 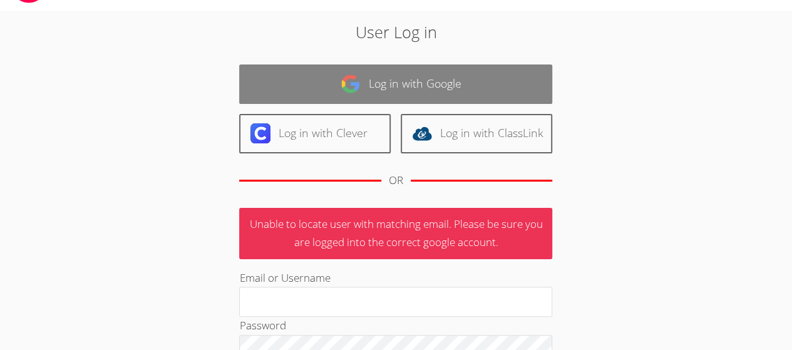 What do you see at coordinates (262, 325) in the screenshot?
I see `label: Password` at bounding box center [262, 325].